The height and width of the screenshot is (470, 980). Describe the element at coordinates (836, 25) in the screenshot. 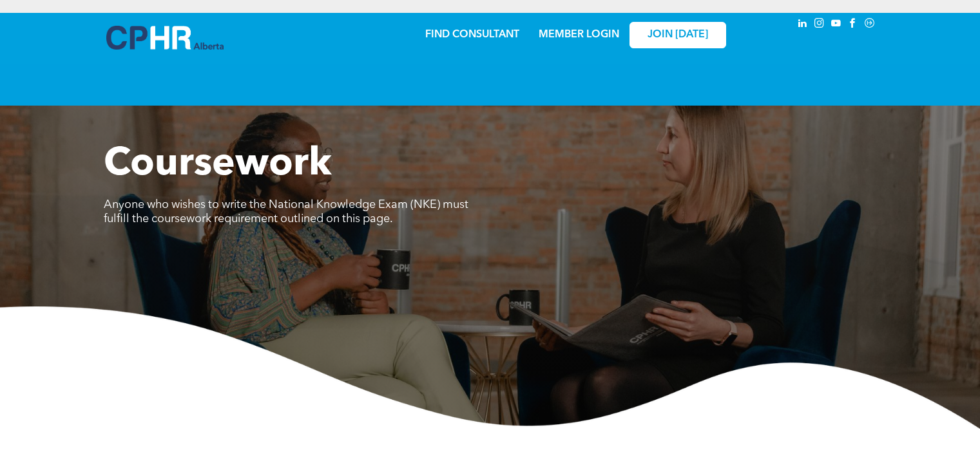

I see `a: youtube` at that location.